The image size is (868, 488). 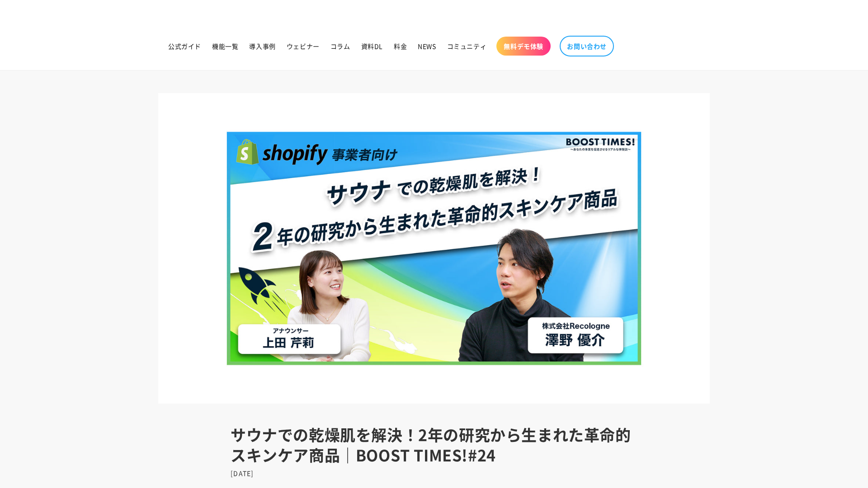 What do you see at coordinates (586, 46) in the screenshot?
I see `span: お問い合わせ` at bounding box center [586, 46].